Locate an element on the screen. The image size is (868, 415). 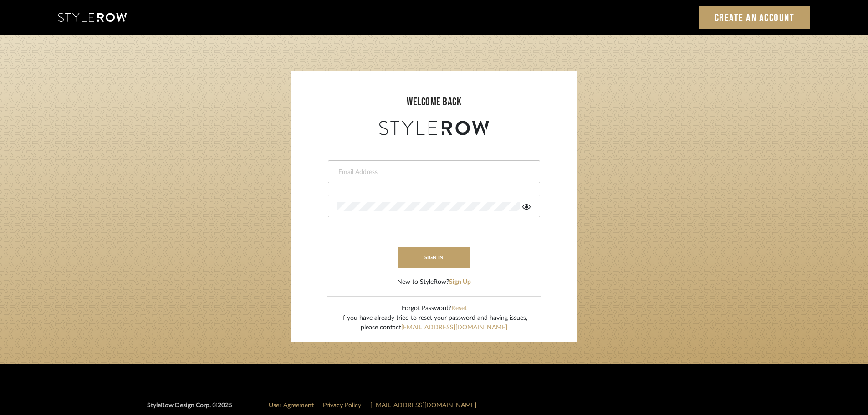
button: sign in is located at coordinates (434, 257).